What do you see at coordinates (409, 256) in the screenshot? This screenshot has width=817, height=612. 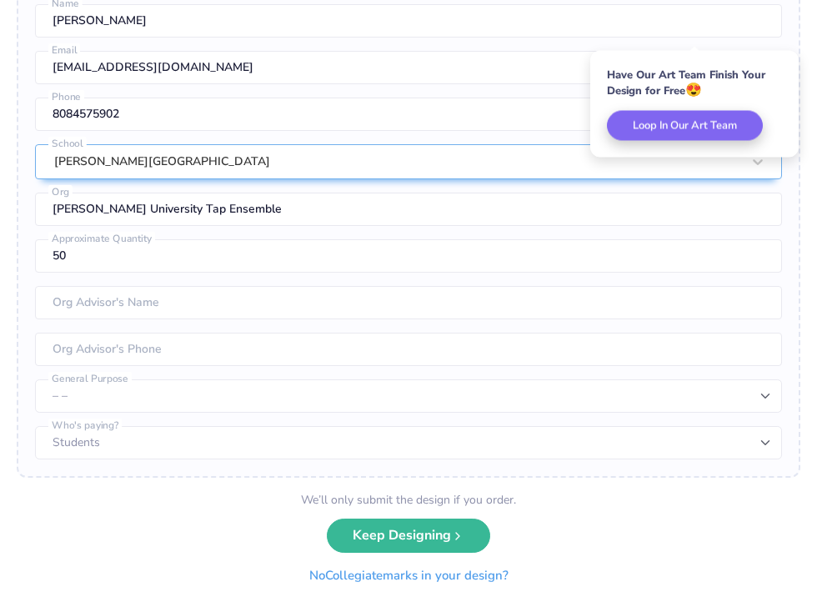 I see `input: Approximate Quantity` at bounding box center [409, 256].